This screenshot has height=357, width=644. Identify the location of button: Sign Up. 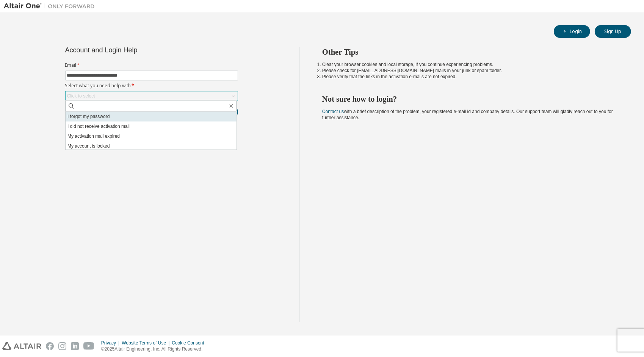
(612, 32).